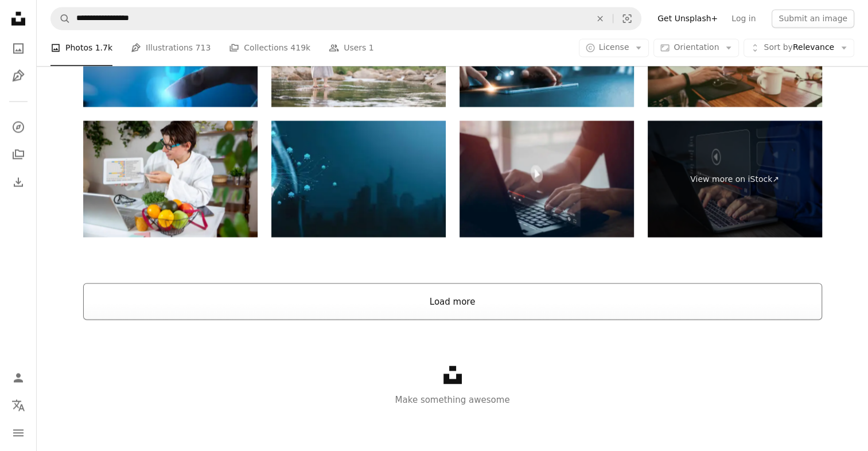  I want to click on a: Home — Unsplash, so click(18, 20).